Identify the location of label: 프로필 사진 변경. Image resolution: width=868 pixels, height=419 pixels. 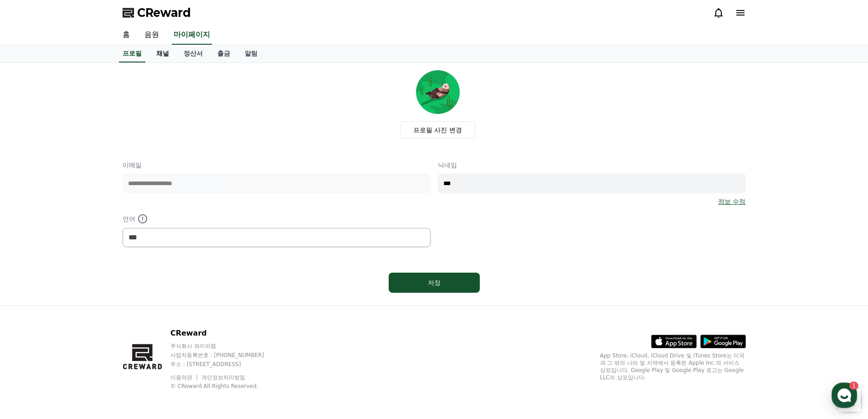
(437, 130).